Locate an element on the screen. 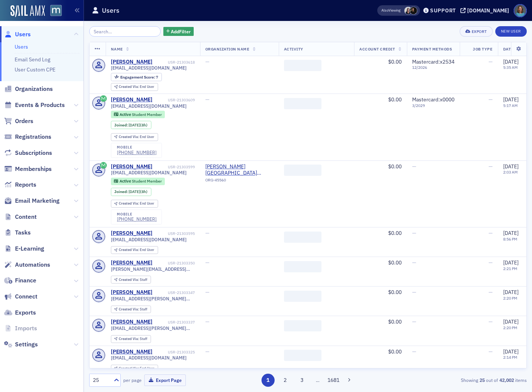 This screenshot has width=532, height=392. span: Active is located at coordinates (126, 114).